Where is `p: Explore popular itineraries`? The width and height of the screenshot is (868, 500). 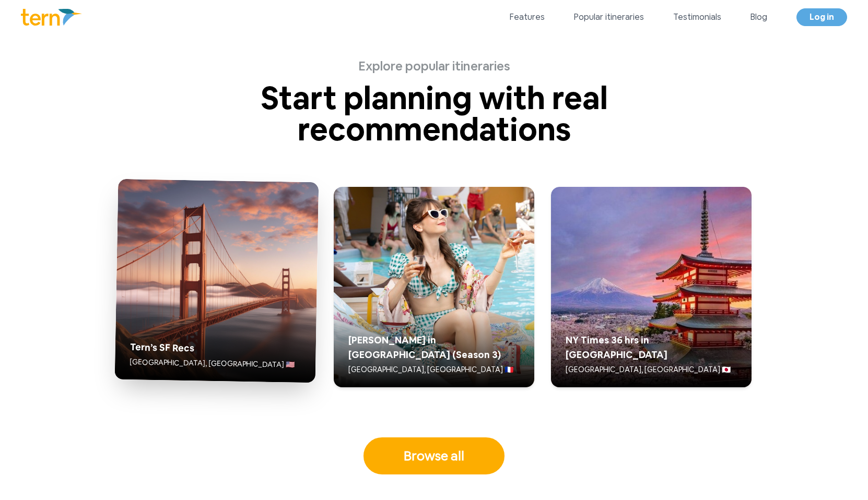 p: Explore popular itineraries is located at coordinates (434, 67).